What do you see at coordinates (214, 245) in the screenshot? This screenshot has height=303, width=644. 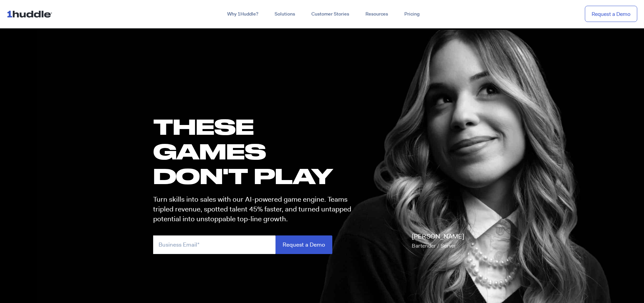 I see `input: Business Email*` at bounding box center [214, 245].